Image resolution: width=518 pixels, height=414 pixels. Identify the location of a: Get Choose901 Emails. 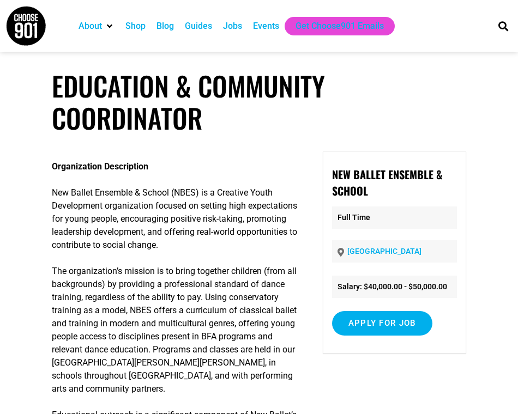
(340, 26).